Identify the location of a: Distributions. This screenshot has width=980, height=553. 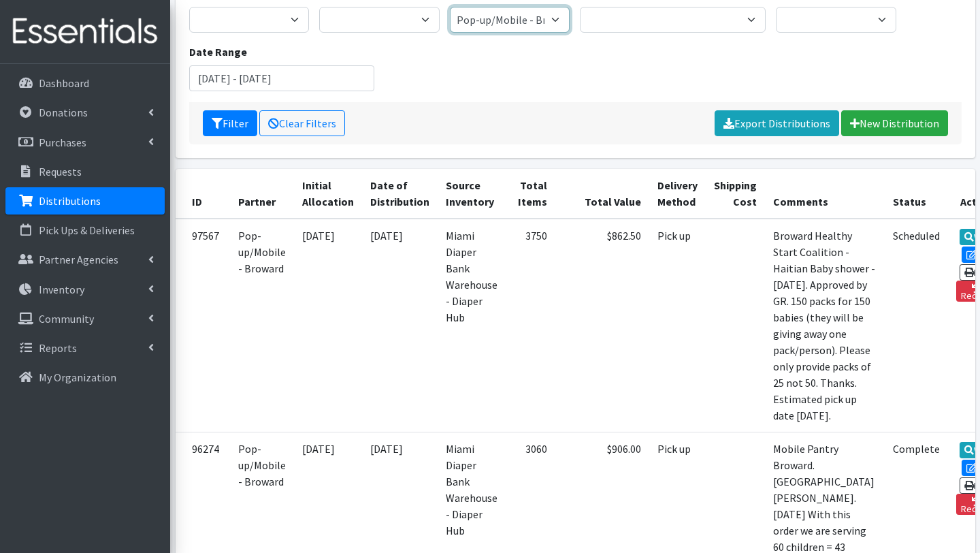
(85, 201).